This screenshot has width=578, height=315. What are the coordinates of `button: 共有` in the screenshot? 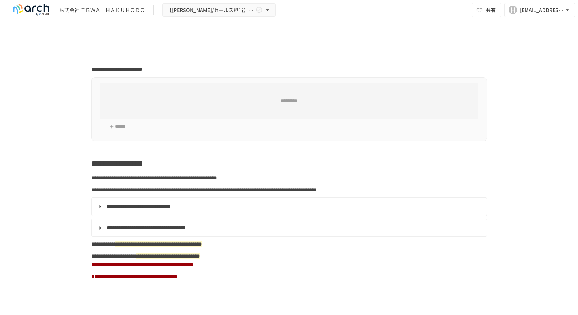 It's located at (486, 10).